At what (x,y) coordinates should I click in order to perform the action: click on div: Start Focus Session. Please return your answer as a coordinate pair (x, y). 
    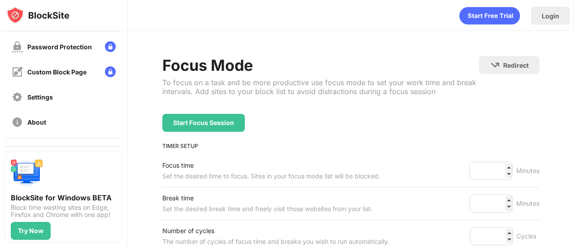
    Looking at the image, I should click on (203, 123).